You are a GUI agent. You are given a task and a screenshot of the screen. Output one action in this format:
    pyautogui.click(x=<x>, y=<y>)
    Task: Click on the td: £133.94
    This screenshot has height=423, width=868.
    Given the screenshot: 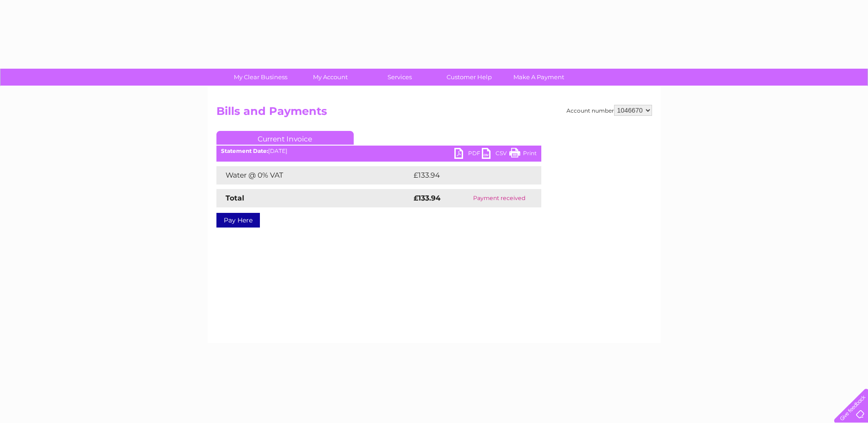 What is the action you would take?
    pyautogui.click(x=468, y=175)
    